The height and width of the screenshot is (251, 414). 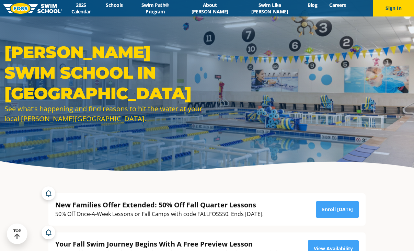 What do you see at coordinates (114, 5) in the screenshot?
I see `a: Schools` at bounding box center [114, 5].